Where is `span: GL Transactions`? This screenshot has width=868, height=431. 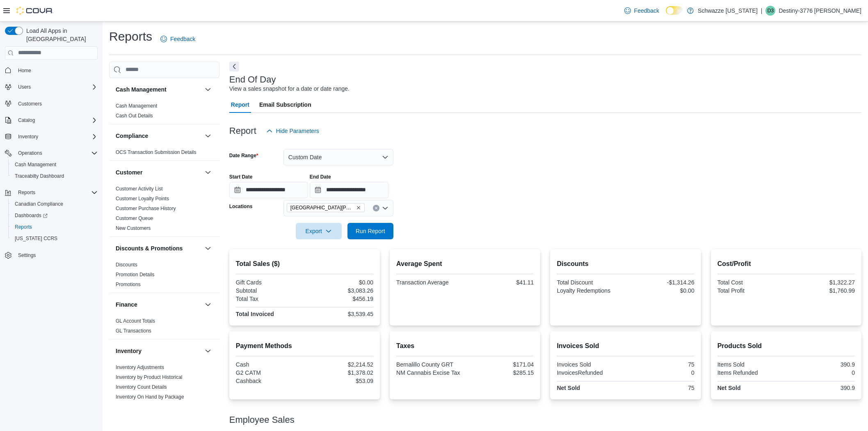
span: GL Transactions is located at coordinates (133, 331).